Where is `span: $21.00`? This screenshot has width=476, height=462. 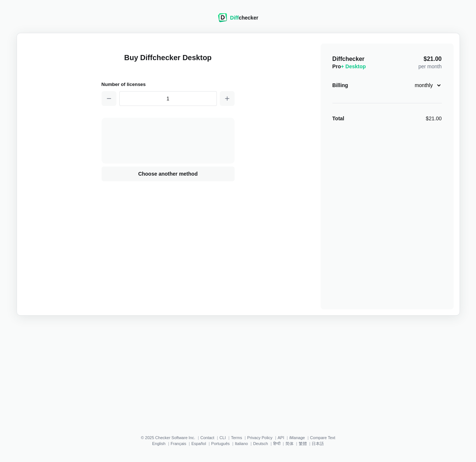 span: $21.00 is located at coordinates (432, 59).